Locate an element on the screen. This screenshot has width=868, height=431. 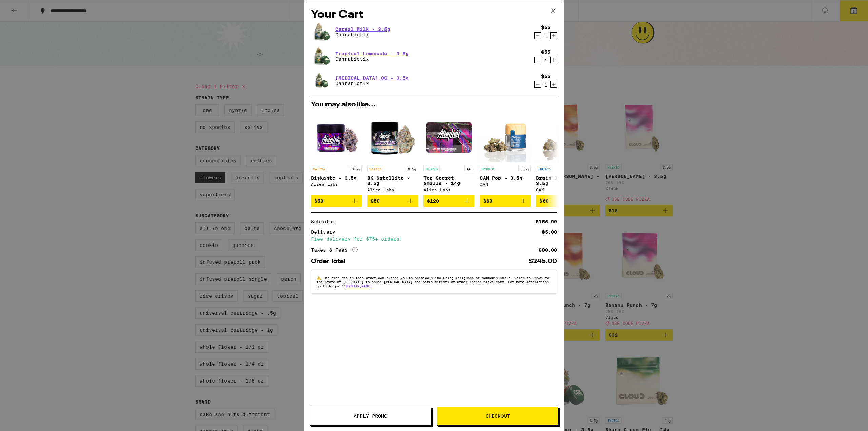
p: INDICA is located at coordinates (544, 169).